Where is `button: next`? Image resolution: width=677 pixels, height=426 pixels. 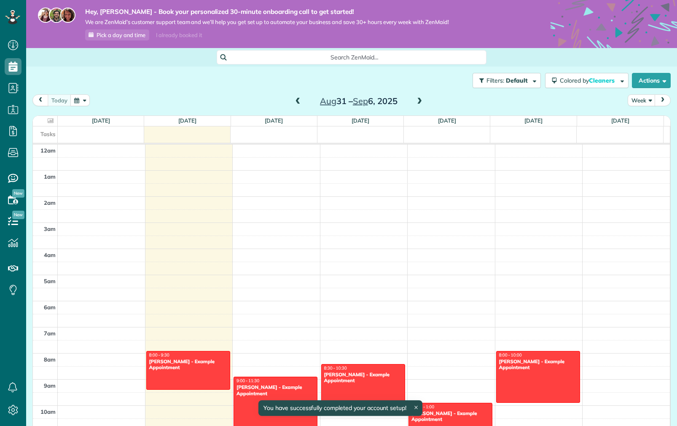 button: next is located at coordinates (663, 100).